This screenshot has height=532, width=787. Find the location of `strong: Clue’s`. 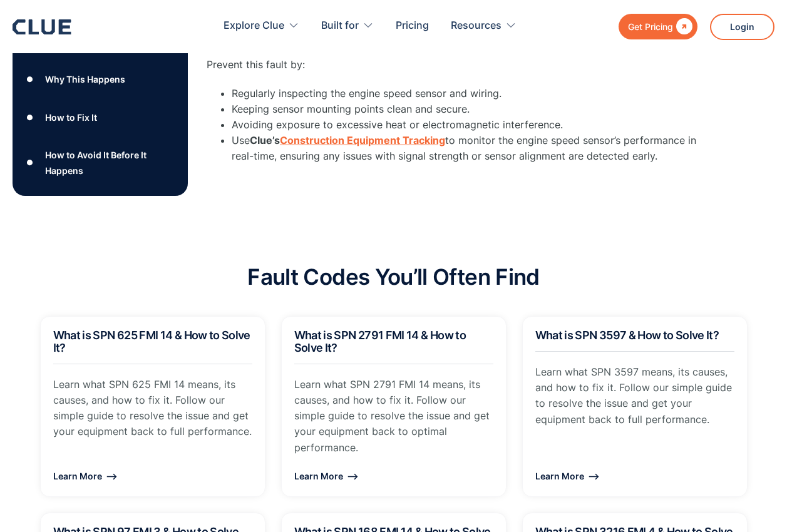

strong: Clue’s is located at coordinates (265, 140).